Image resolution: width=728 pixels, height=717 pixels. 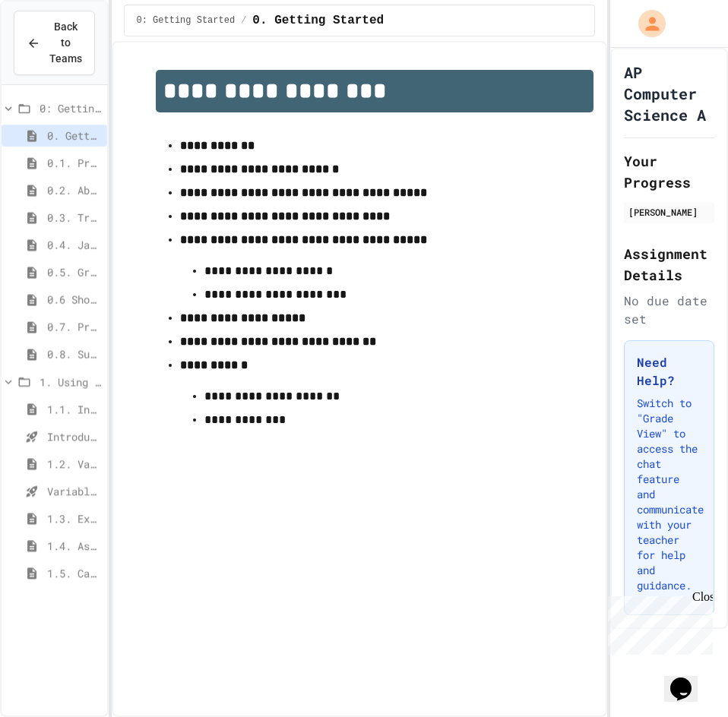 I want to click on span: Variables and Data Types - Quiz, so click(x=74, y=490).